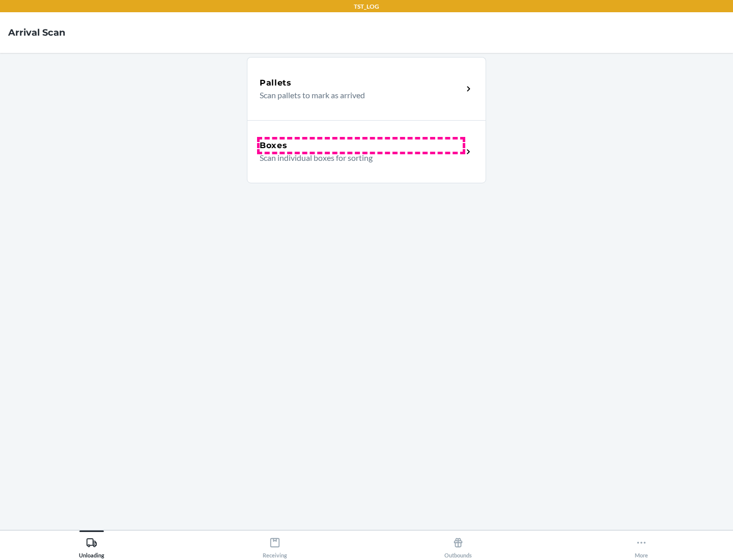  Describe the element at coordinates (356, 158) in the screenshot. I see `p: Scan individual boxes for sorting` at that location.